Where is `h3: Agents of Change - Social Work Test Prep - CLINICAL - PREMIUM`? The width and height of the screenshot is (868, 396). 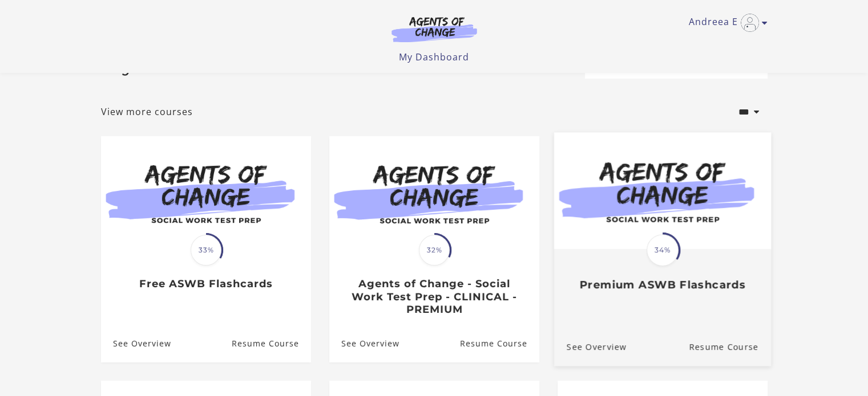 h3: Agents of Change - Social Work Test Prep - CLINICAL - PREMIUM is located at coordinates (434, 297).